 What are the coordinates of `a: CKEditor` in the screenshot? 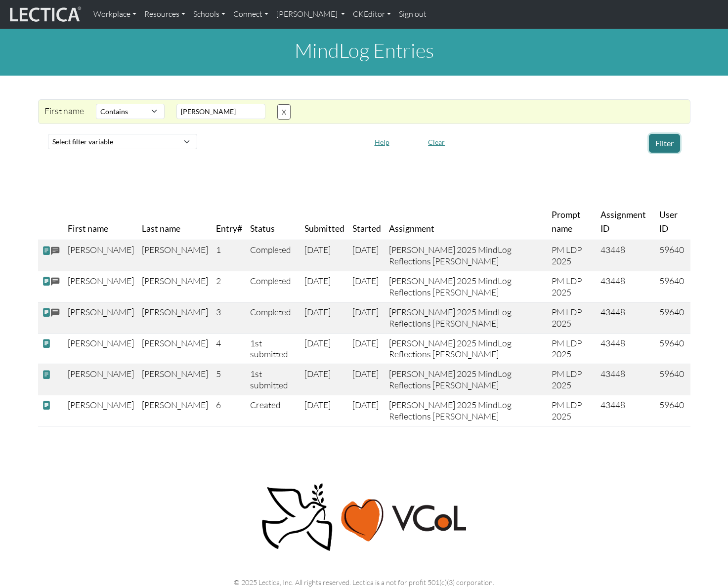 It's located at (371, 15).